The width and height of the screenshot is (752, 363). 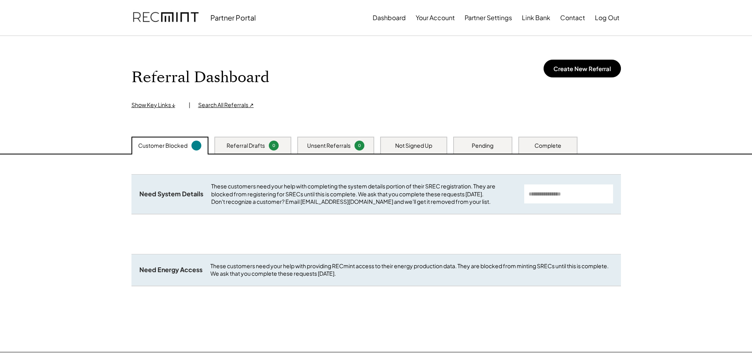 I want to click on div: Need Energy Access, so click(x=171, y=270).